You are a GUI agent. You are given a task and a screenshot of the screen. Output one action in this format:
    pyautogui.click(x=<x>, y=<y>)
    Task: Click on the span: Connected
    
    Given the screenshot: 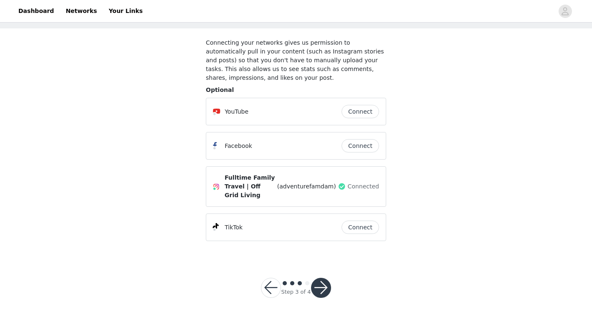 What is the action you would take?
    pyautogui.click(x=363, y=186)
    